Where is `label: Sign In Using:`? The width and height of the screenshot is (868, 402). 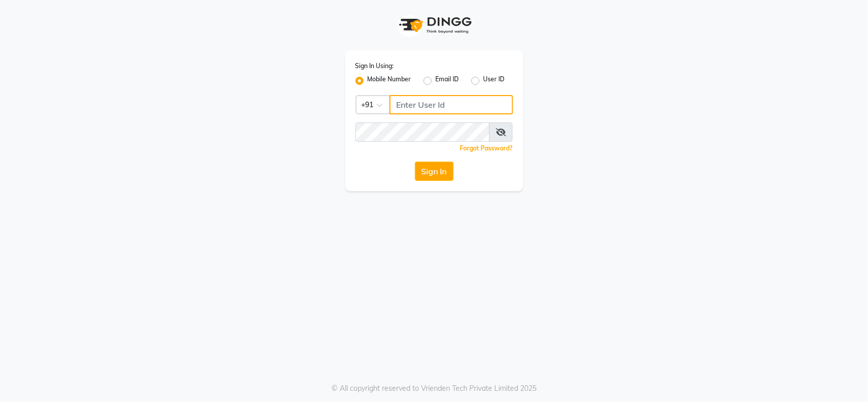 label: Sign In Using: is located at coordinates (375, 66).